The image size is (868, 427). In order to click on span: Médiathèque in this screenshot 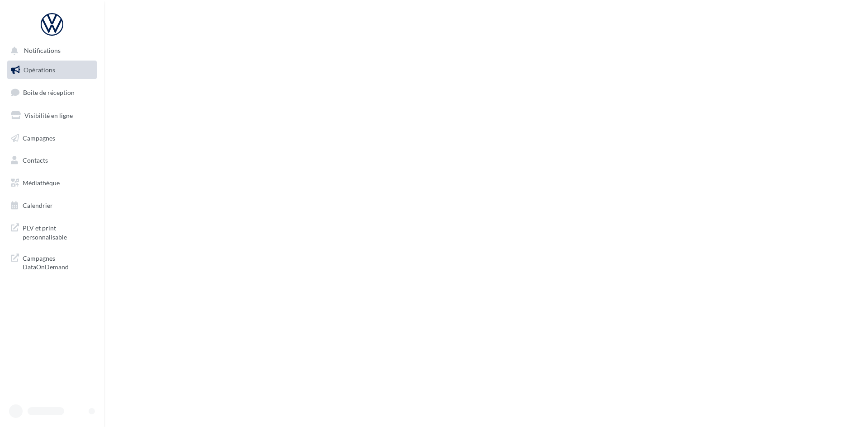, I will do `click(41, 182)`.